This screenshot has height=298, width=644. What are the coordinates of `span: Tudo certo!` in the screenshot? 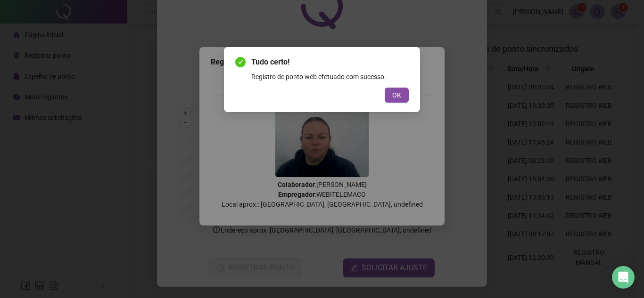 It's located at (330, 62).